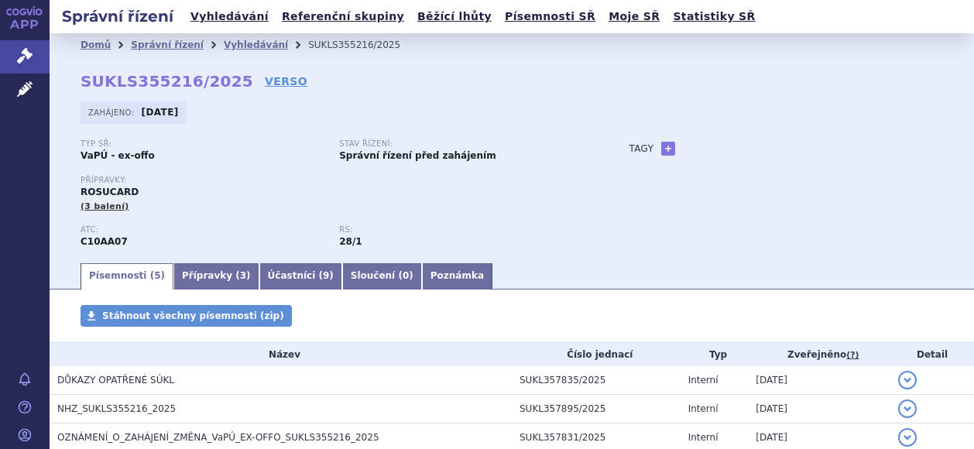  What do you see at coordinates (118, 156) in the screenshot?
I see `strong: VaPÚ - ex-offo` at bounding box center [118, 156].